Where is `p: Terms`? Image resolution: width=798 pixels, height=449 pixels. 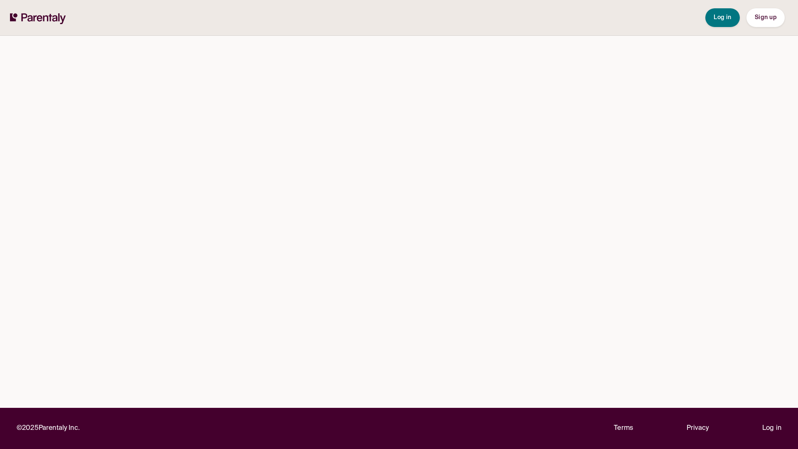 p: Terms is located at coordinates (624, 428).